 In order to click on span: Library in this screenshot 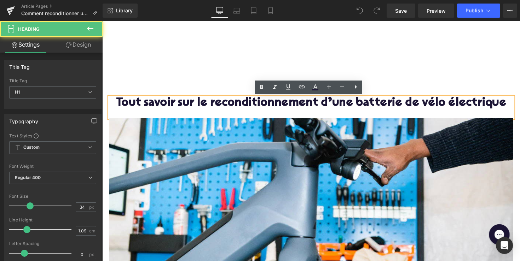, I will do `click(124, 11)`.